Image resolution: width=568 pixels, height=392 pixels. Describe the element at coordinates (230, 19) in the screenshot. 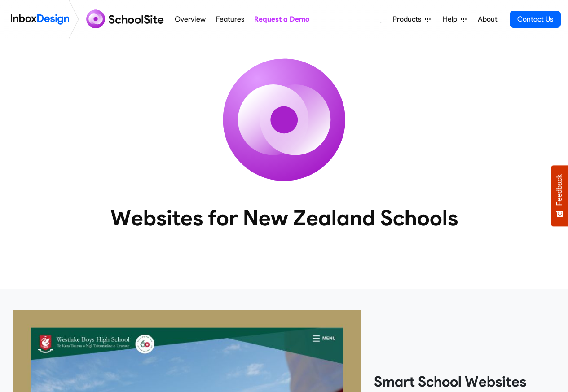

I see `a: Features` at that location.